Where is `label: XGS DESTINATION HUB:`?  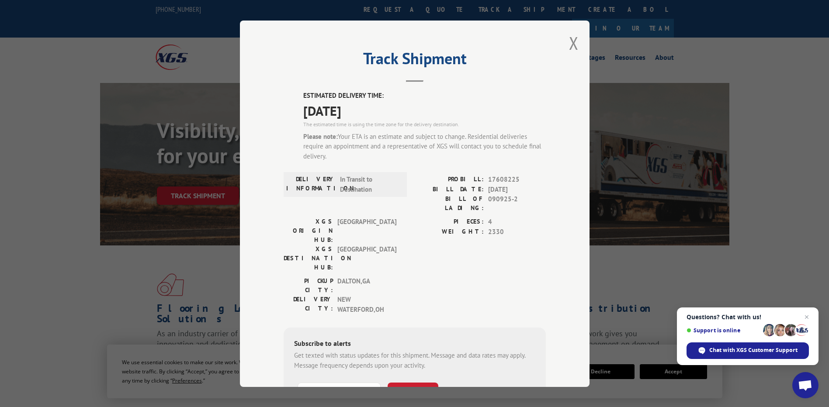
label: XGS DESTINATION HUB: is located at coordinates (308, 258).